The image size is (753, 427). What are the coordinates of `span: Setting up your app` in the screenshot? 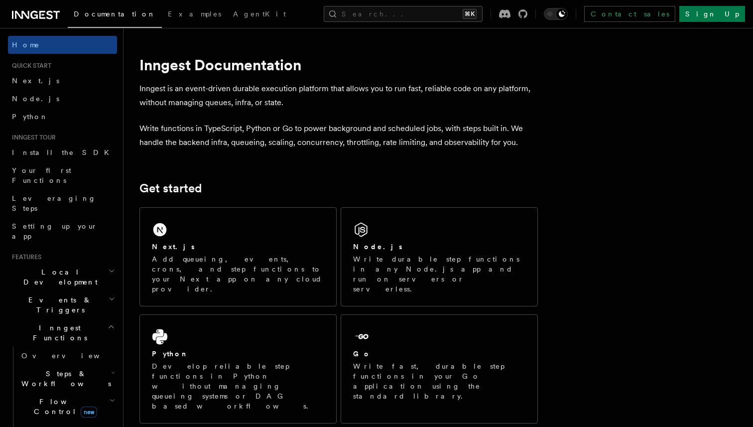 It's located at (55, 231).